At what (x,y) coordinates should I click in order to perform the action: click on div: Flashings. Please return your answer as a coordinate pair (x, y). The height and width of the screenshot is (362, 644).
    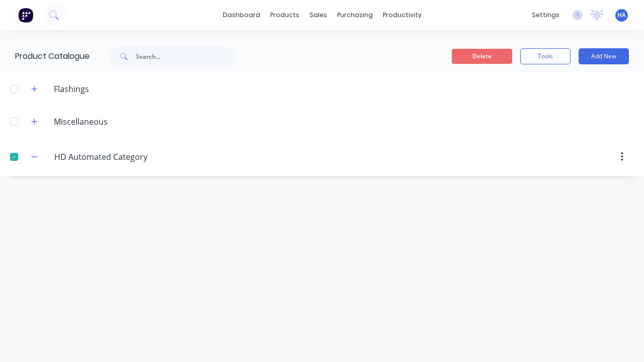
    Looking at the image, I should click on (71, 89).